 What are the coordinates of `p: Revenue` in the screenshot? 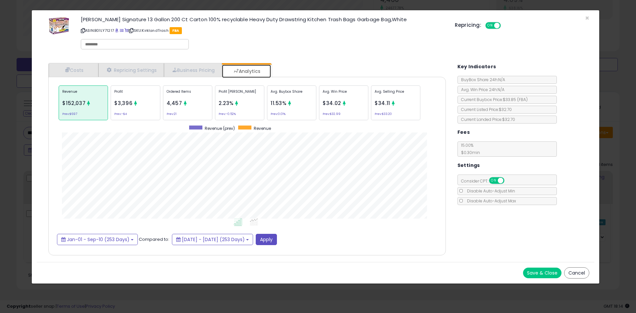 It's located at (83, 94).